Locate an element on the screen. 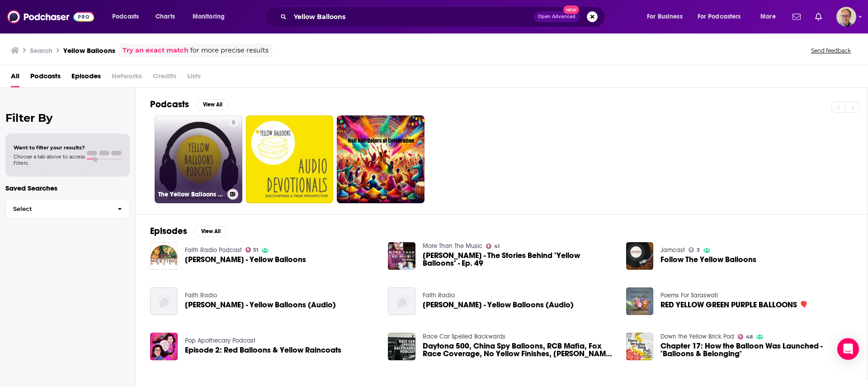 Image resolution: width=868 pixels, height=387 pixels. button: Open AdvancedNew is located at coordinates (556, 16).